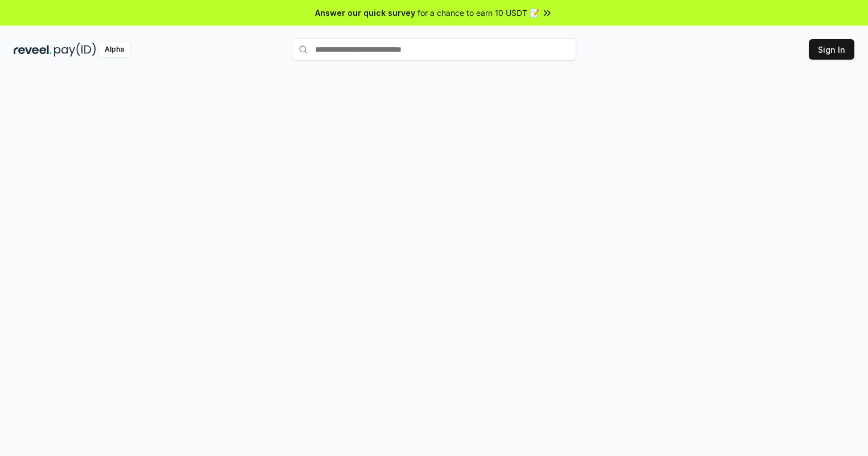 Image resolution: width=868 pixels, height=456 pixels. What do you see at coordinates (832, 49) in the screenshot?
I see `button: Sign In` at bounding box center [832, 49].